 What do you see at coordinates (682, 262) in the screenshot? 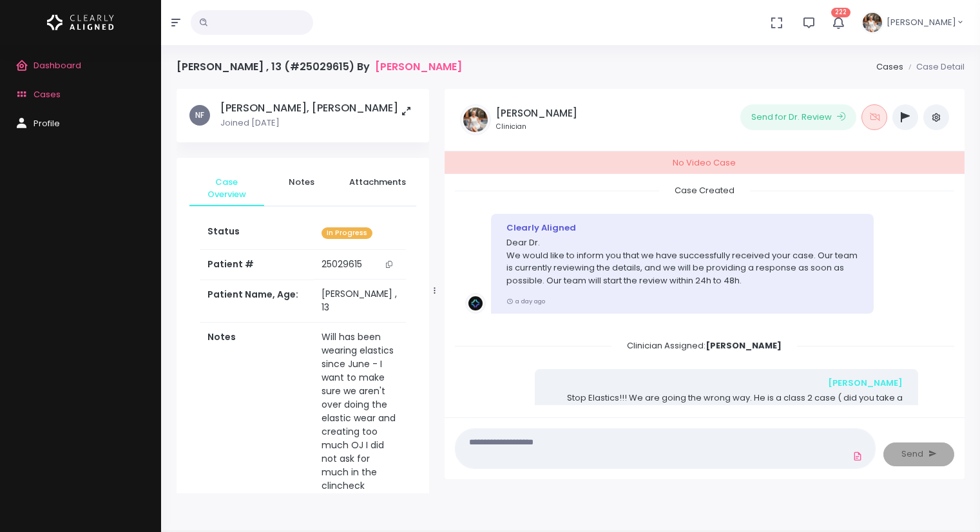
I see `p: Dear Dr. We would like to inform you that we have successfully received your case. Our team is cu...` at bounding box center [682, 262].